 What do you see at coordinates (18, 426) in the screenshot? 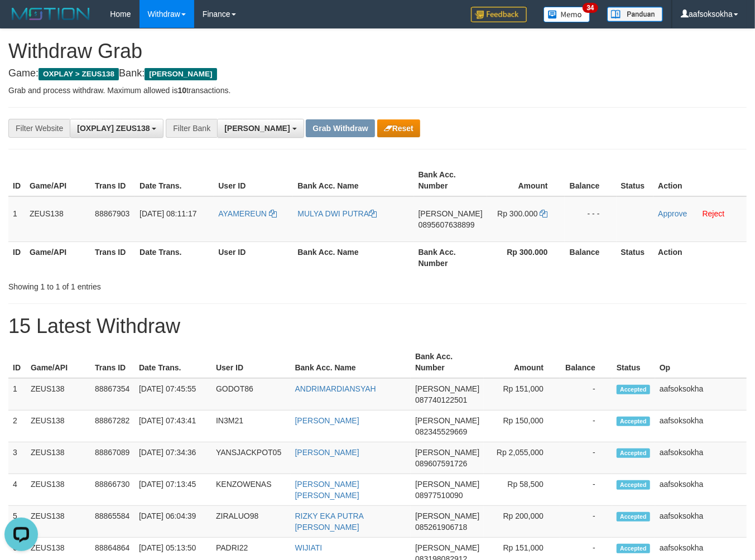
I see `td: 2` at bounding box center [18, 426].